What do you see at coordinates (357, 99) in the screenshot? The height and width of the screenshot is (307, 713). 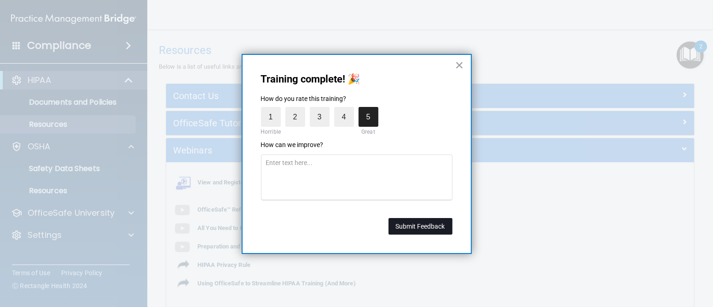 I see `p: How do you rate this training?` at bounding box center [357, 99].